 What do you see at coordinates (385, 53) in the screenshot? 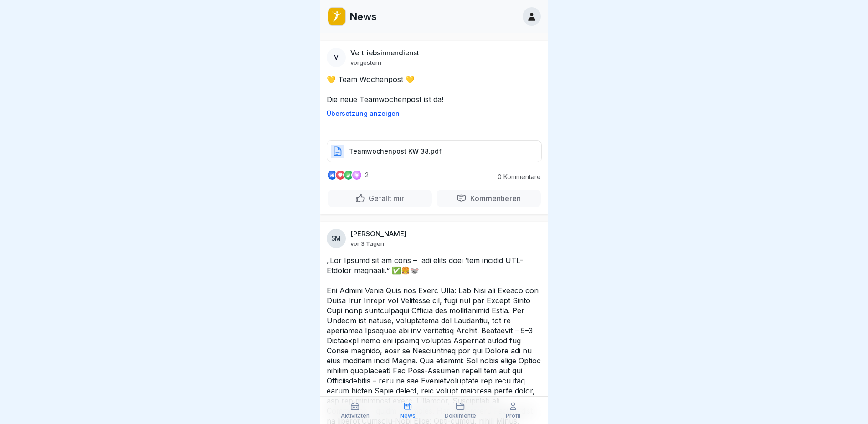
I see `p: Vertriebsinnendienst` at bounding box center [385, 53].